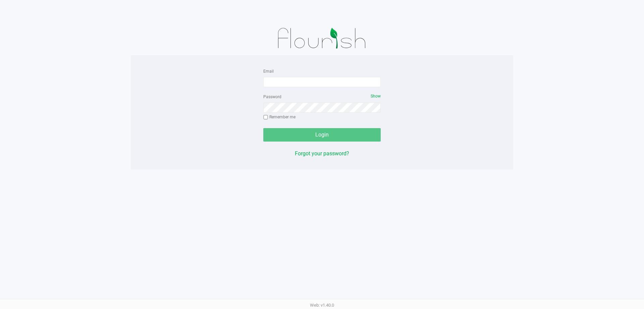 The height and width of the screenshot is (309, 644). What do you see at coordinates (269, 71) in the screenshot?
I see `label: Email` at bounding box center [269, 71].